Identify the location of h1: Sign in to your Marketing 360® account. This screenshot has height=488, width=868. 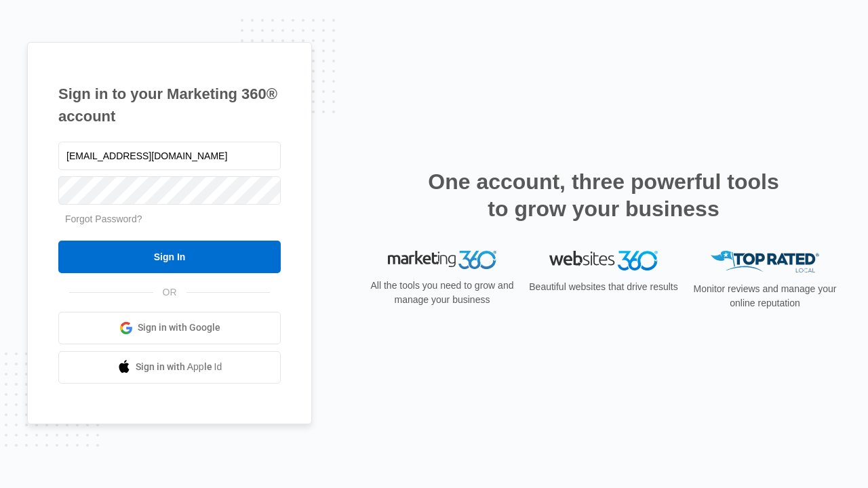
(169, 105).